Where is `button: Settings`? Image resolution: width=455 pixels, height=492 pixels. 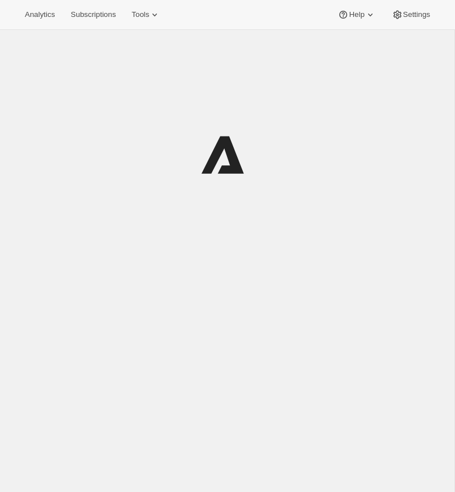
button: Settings is located at coordinates (411, 15).